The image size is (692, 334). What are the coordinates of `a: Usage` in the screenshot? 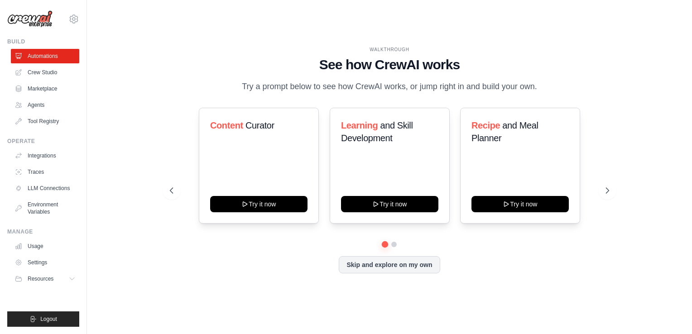 It's located at (45, 247).